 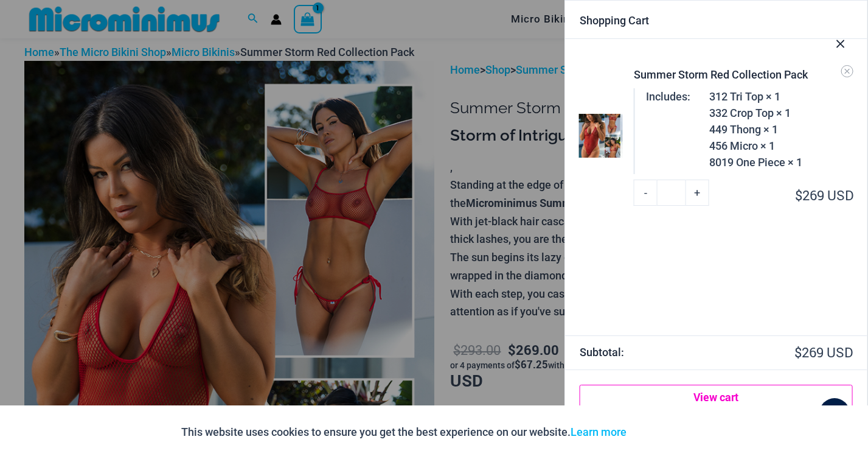 What do you see at coordinates (404, 432) in the screenshot?
I see `p: This website uses cookies to ensure you get the best experience on our website.` at bounding box center [404, 432].